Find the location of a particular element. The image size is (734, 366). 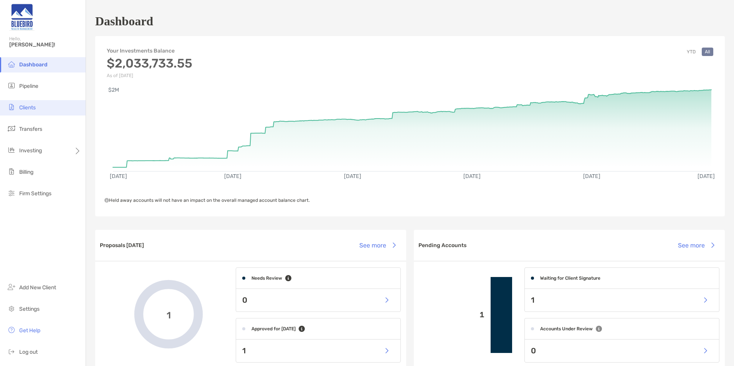

span: Get Help is located at coordinates (30, 330).